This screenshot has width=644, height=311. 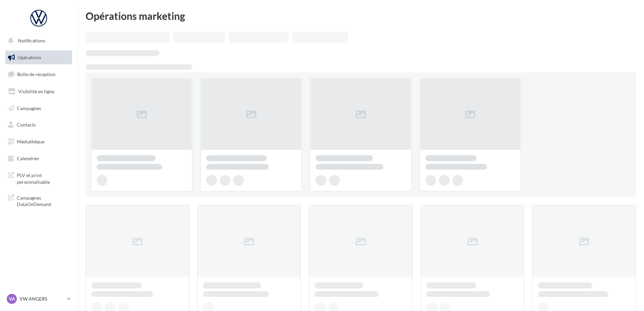 What do you see at coordinates (12, 299) in the screenshot?
I see `span: VA` at bounding box center [12, 299].